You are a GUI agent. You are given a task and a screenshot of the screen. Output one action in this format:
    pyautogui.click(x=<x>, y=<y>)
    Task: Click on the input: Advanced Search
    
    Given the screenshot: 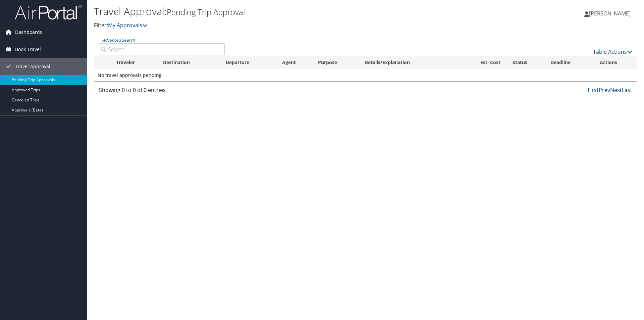 What is the action you would take?
    pyautogui.click(x=161, y=49)
    